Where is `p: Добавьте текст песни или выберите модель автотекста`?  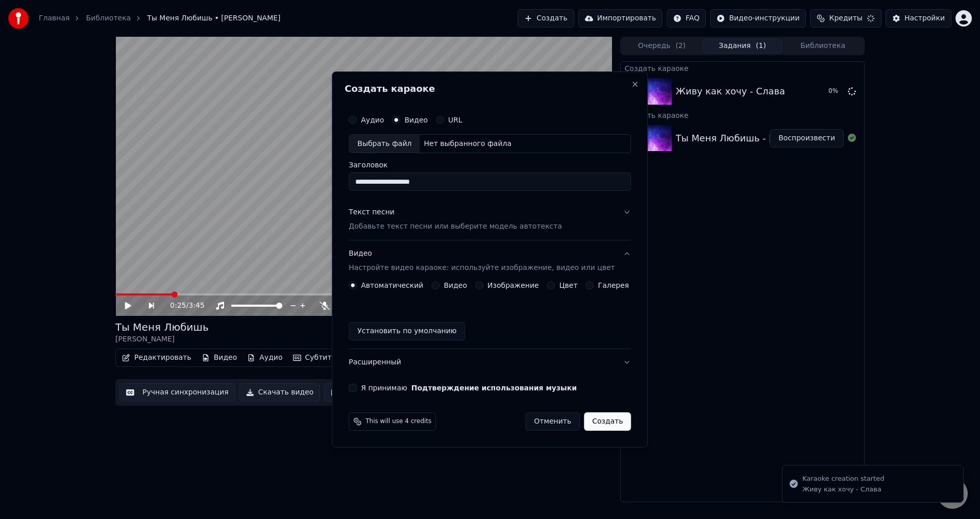
p: Добавьте текст песни или выберите модель автотекста is located at coordinates (455, 227).